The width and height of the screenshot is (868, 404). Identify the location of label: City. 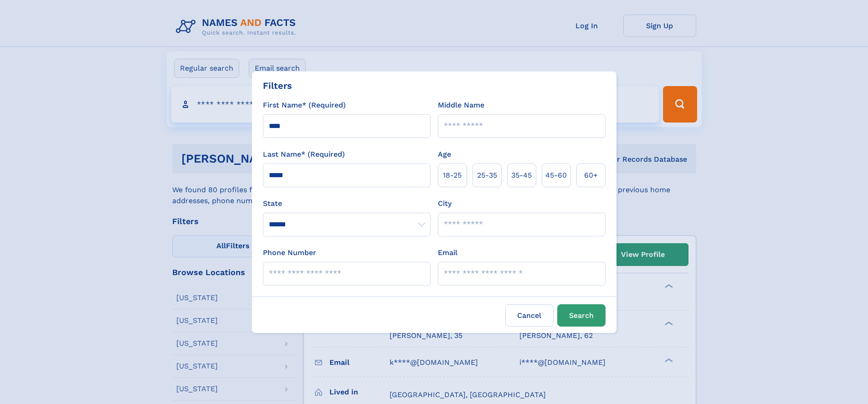
(445, 204).